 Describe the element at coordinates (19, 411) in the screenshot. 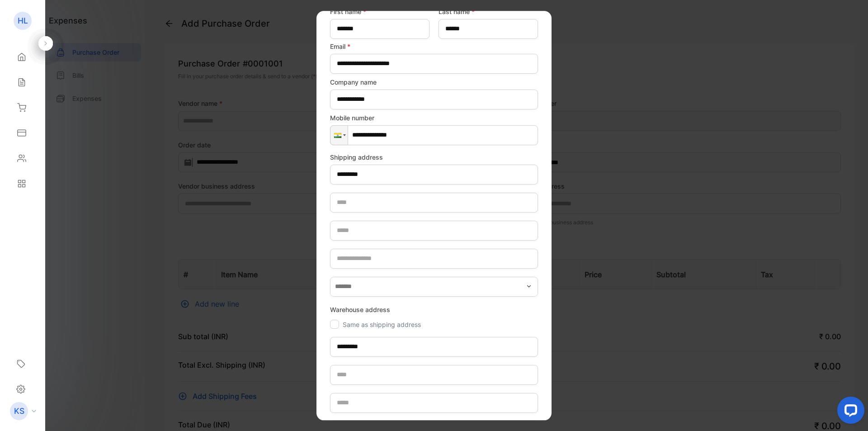

I see `p: KS` at that location.